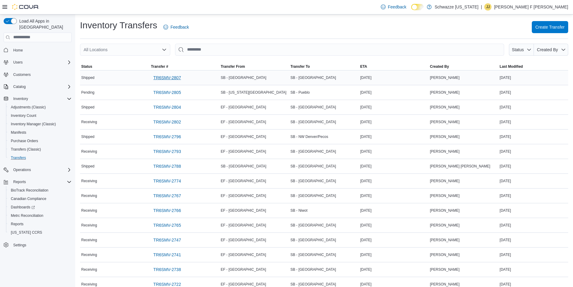  I want to click on a: Transfers (Classic), so click(26, 149).